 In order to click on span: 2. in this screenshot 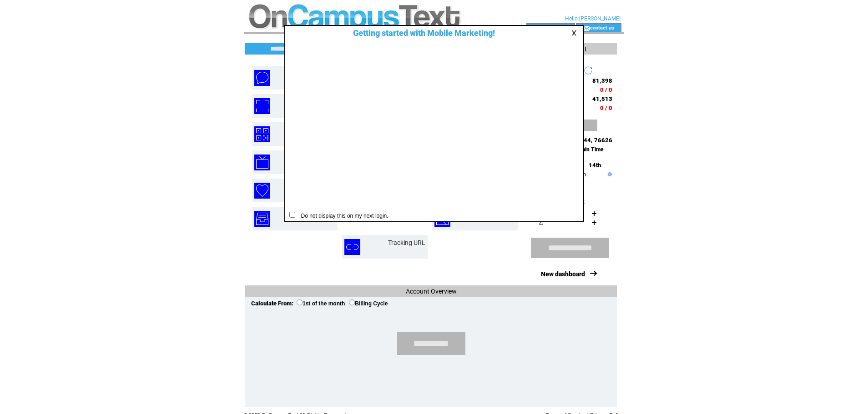, I will do `click(541, 223)`.